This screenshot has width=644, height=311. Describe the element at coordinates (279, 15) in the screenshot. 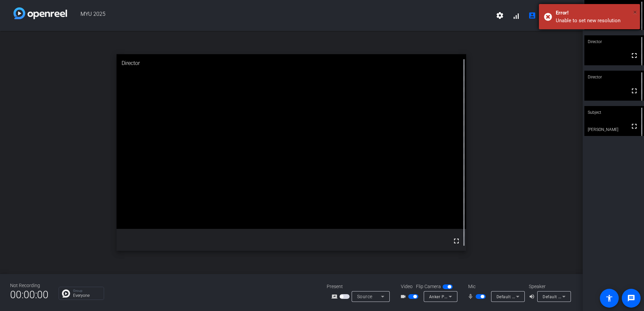

I see `span: MYU 2025` at that location.